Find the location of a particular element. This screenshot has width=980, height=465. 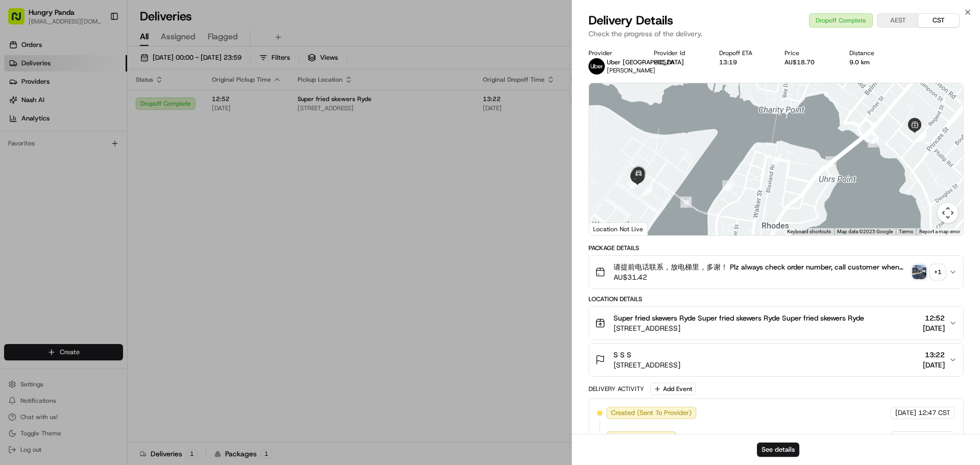

span: 12:52 is located at coordinates (933, 318).